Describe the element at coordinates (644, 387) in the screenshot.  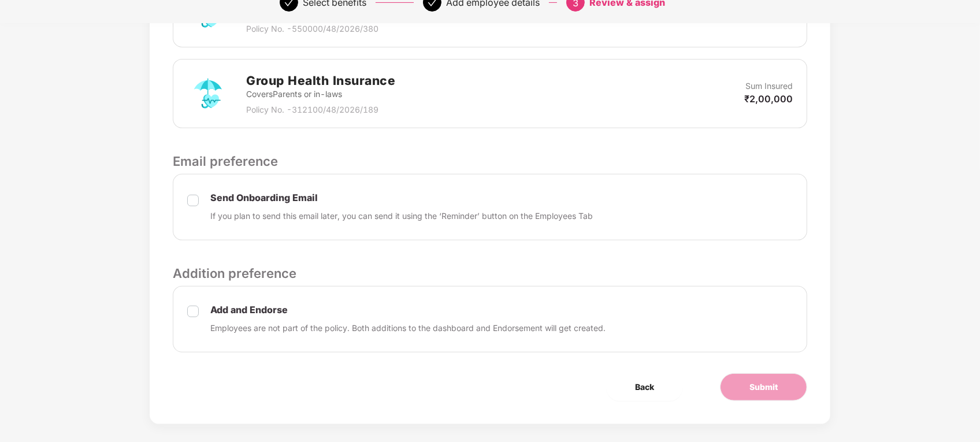
I see `span: Back` at that location.